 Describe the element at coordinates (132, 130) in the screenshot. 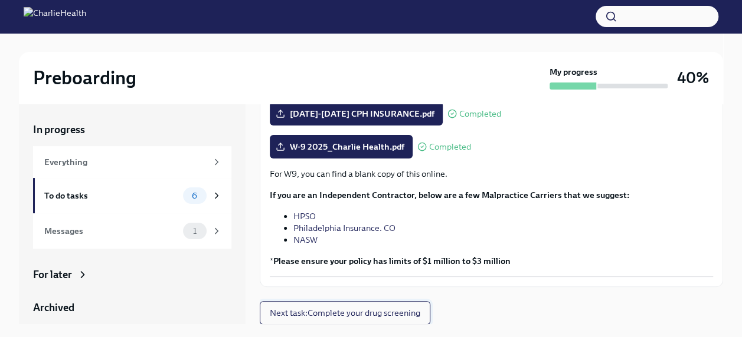

I see `div: In progress` at that location.